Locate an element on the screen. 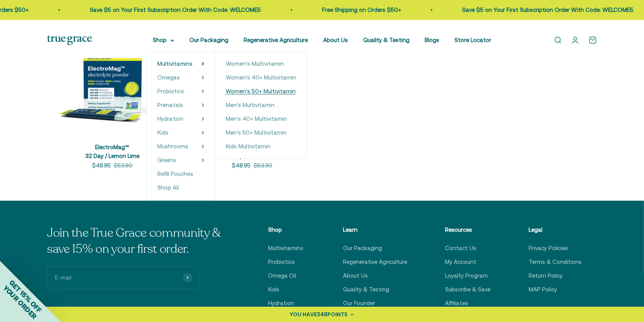  span: Men's 50+ Multivitamin is located at coordinates (256, 132).